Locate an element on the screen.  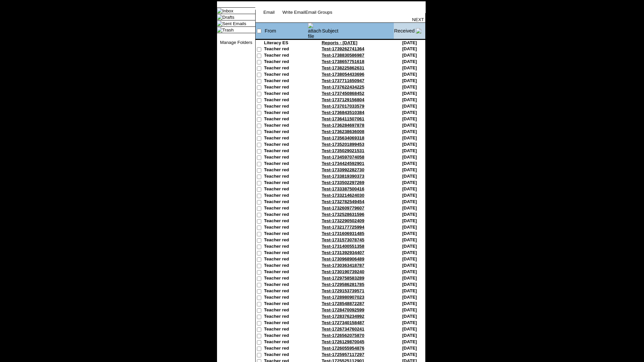
img: attach file is located at coordinates (315, 31).